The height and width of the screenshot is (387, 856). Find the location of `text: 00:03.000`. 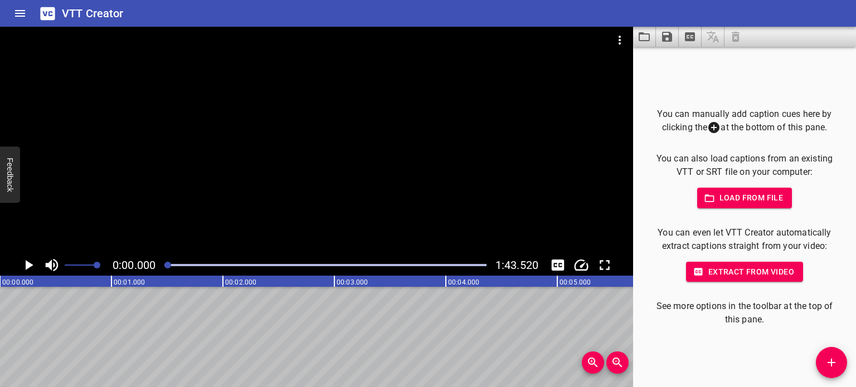

text: 00:03.000 is located at coordinates (352, 283).